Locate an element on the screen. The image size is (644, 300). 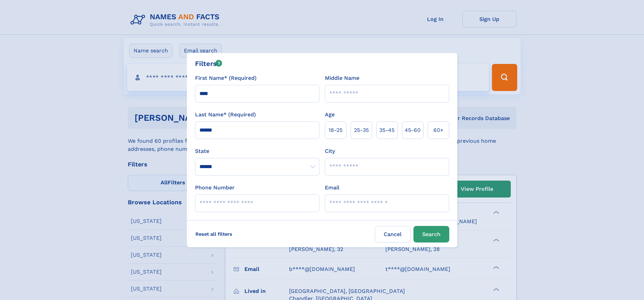
label: Last Name* (Required) is located at coordinates (226, 114).